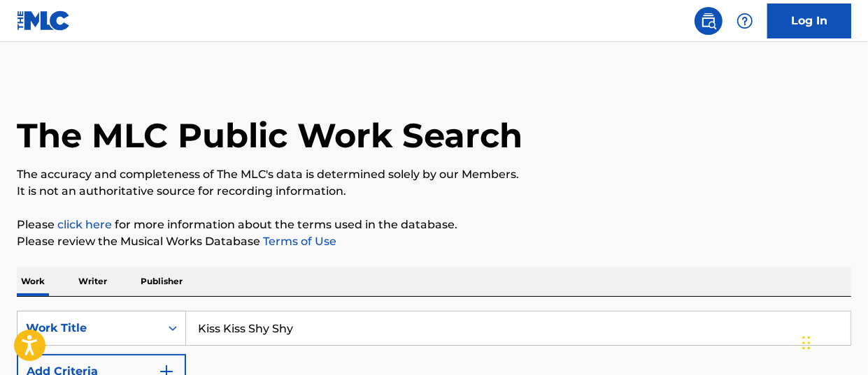 The image size is (868, 375). What do you see at coordinates (434, 191) in the screenshot?
I see `p: It is not an authoritative source for recording information.` at bounding box center [434, 191].